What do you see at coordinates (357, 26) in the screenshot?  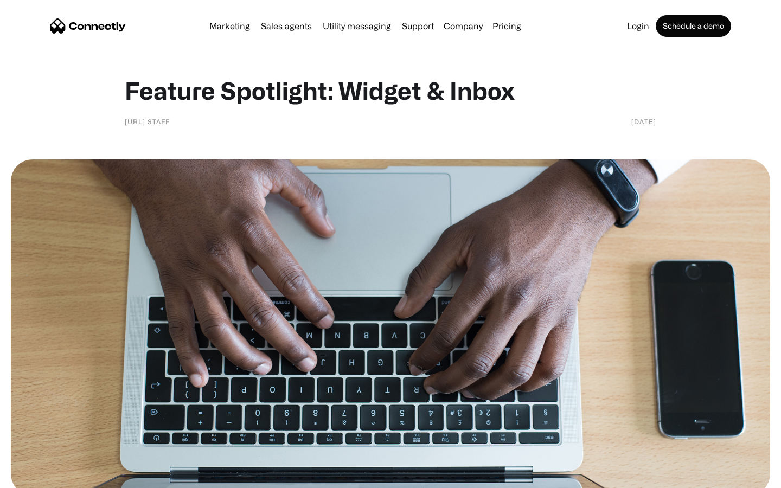 I see `a: Utility messaging` at bounding box center [357, 26].